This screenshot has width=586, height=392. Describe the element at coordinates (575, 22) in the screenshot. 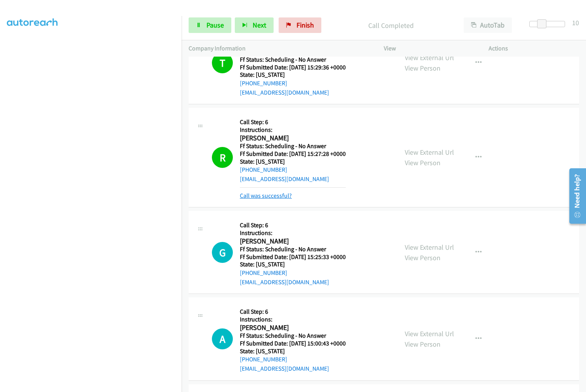

I see `div: 10` at that location.